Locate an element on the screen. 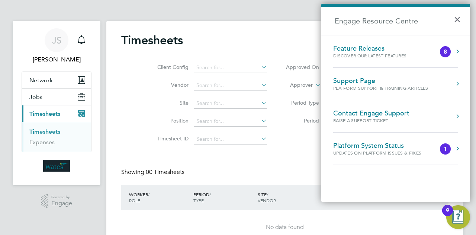 The height and width of the screenshot is (235, 476). div: WORKER is located at coordinates (159, 197).